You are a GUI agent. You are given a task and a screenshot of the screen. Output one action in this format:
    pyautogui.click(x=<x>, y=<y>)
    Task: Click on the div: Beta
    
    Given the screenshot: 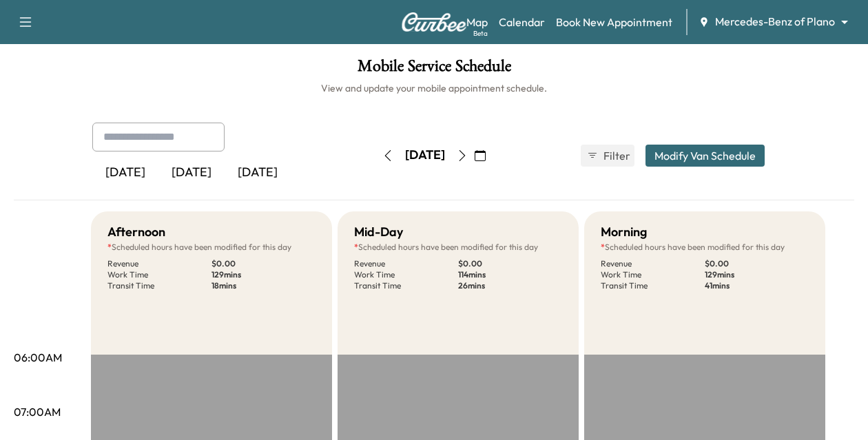 What is the action you would take?
    pyautogui.click(x=480, y=33)
    